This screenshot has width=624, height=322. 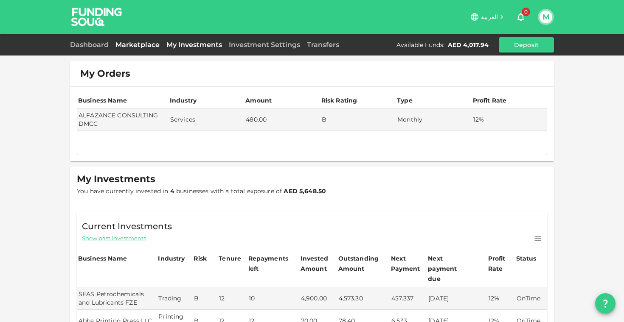 I want to click on span: My Orders, so click(x=105, y=74).